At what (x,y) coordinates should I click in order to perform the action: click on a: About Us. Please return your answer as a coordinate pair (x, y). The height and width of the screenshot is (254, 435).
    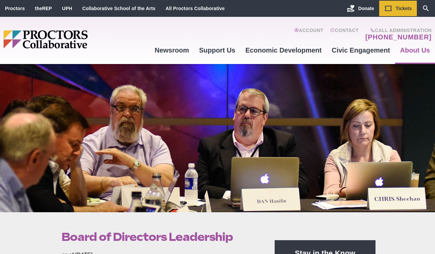
    Looking at the image, I should click on (415, 50).